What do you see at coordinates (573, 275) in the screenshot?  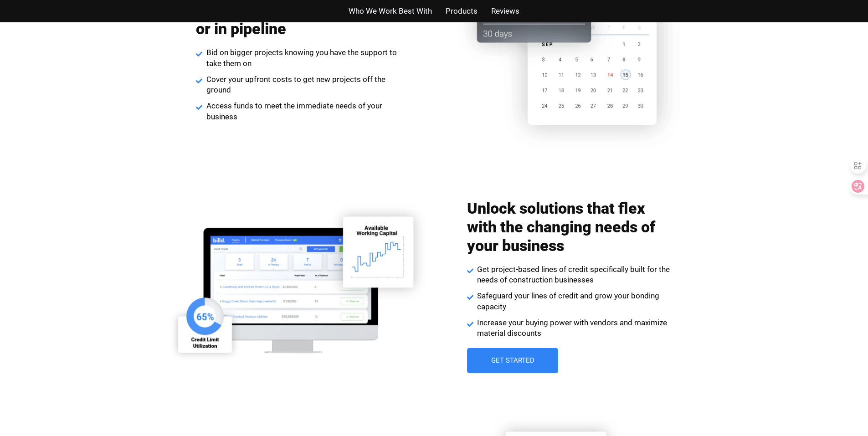 I see `span: Get project-based lines of credit specifically built for the needs of construction businesses` at bounding box center [573, 275].